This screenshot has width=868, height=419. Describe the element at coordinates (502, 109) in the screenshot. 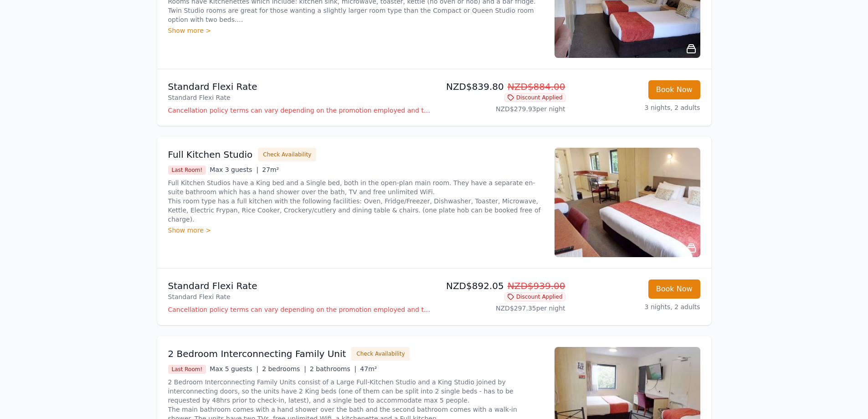

I see `p: NZD$279.93 per night` at that location.